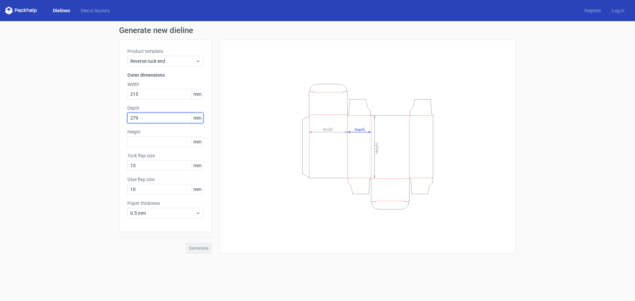  Describe the element at coordinates (165, 180) in the screenshot. I see `label: Glue flap size` at that location.